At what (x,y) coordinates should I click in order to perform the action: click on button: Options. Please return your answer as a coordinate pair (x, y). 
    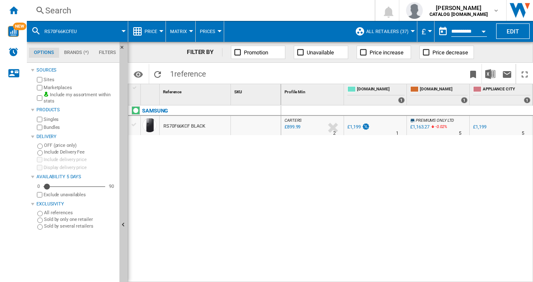
    Looking at the image, I should click on (138, 74).